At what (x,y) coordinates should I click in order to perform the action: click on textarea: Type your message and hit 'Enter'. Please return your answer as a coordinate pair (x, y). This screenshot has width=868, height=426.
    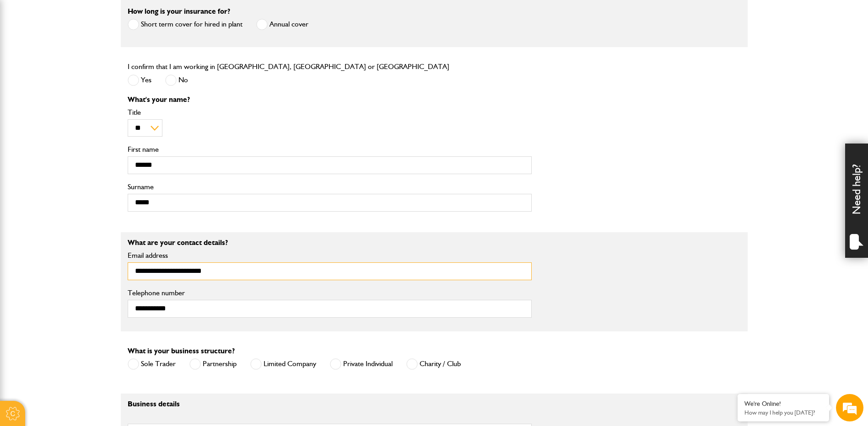
    Looking at the image, I should click on (89, 219).